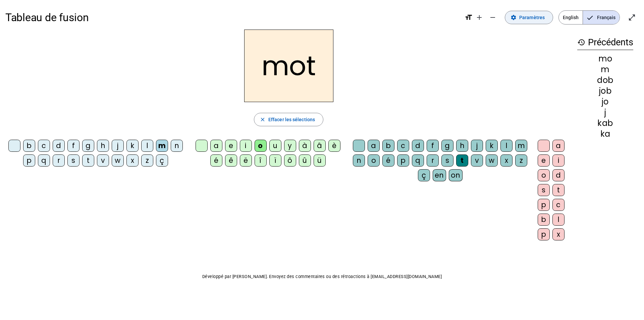 The width and height of the screenshot is (644, 320). What do you see at coordinates (289, 120) in the screenshot?
I see `button: Effacer les sélections` at bounding box center [289, 120].